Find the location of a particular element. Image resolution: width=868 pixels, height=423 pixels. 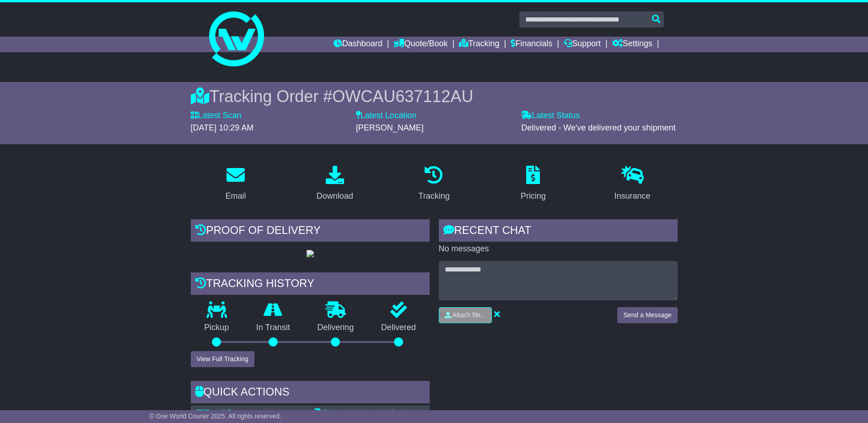

a: Email Documents is located at coordinates (233, 413).